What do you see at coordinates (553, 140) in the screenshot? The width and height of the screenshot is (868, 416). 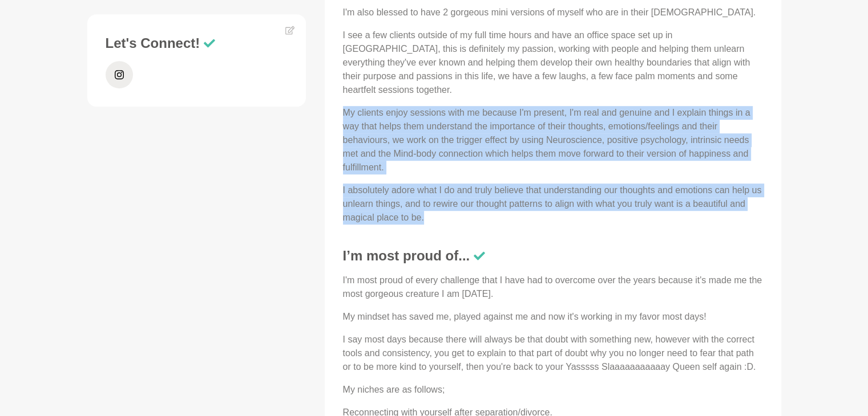 I see `p: My clients enjoy sessions with me because I'm present, I'm real and genuine and I explain things ...` at bounding box center [553, 140].